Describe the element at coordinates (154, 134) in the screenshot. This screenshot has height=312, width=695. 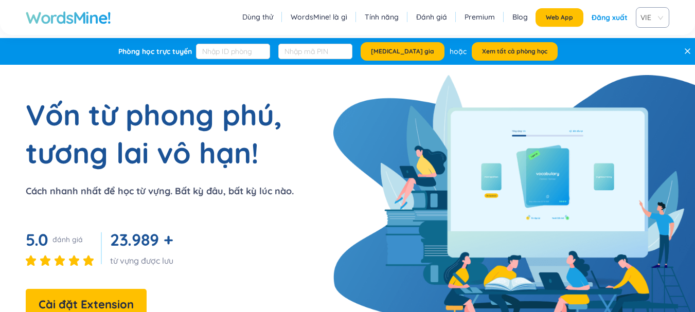
I see `h1: Vốn từ phong phú, tương lai vô hạn!` at that location.